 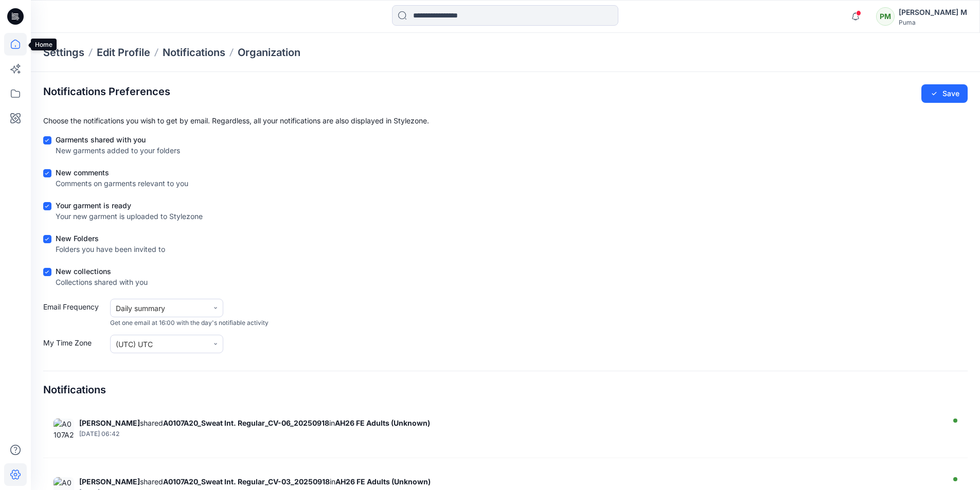 I want to click on div: Thursday, September 18, 2025 06:42, so click(x=510, y=434).